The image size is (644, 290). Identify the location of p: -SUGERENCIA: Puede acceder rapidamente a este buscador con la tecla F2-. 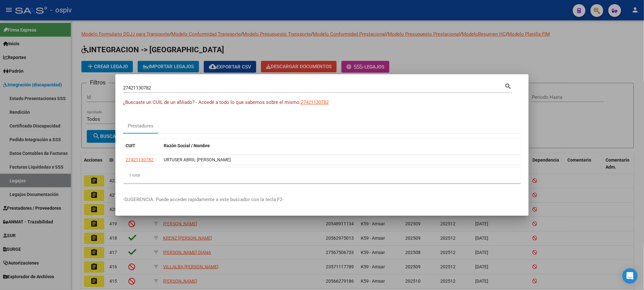
(322, 199).